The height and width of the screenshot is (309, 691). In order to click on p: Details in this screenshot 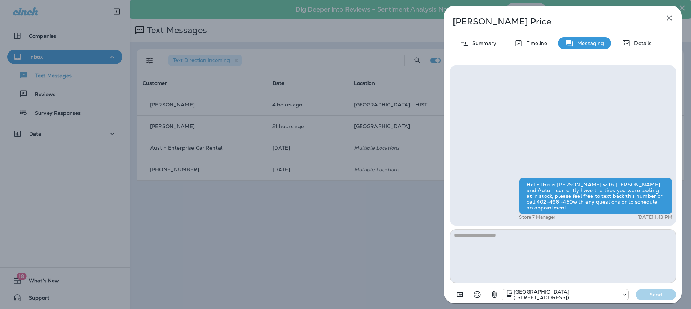, I will do `click(641, 43)`.